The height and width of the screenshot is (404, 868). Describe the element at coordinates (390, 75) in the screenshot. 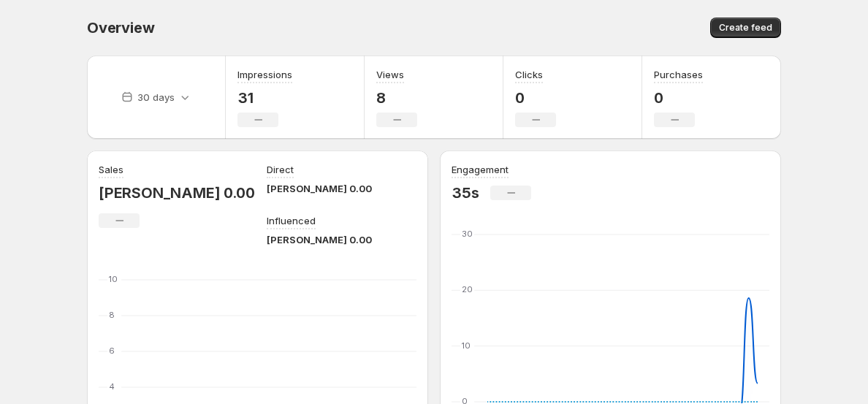

I see `h3: Views` at that location.